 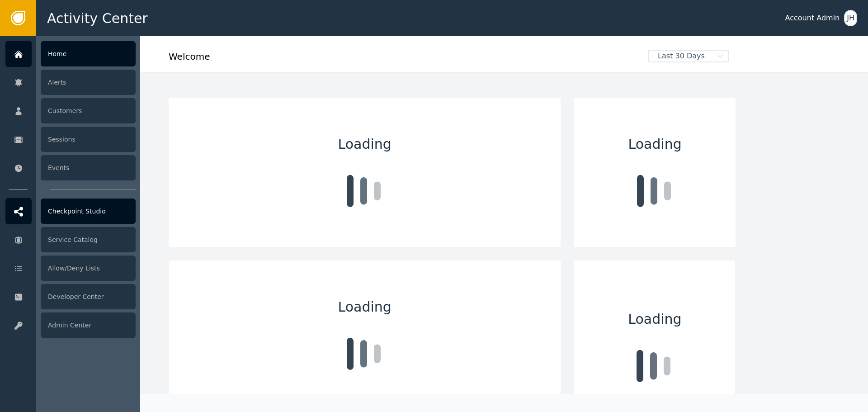 I want to click on span: Activity Center, so click(x=97, y=18).